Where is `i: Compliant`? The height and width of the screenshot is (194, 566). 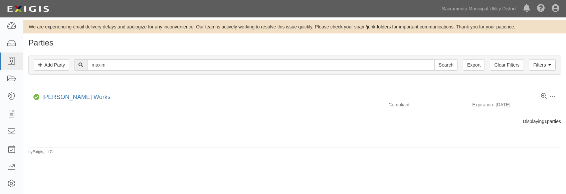 i: Compliant is located at coordinates (36, 97).